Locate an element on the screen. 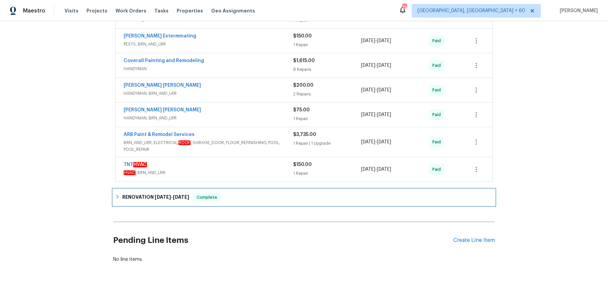  h6: RENOVATION is located at coordinates (156, 198).